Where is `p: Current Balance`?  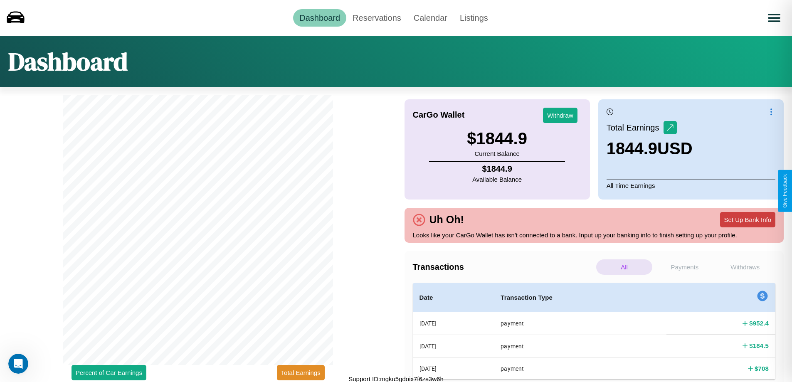 p: Current Balance is located at coordinates (497, 153).